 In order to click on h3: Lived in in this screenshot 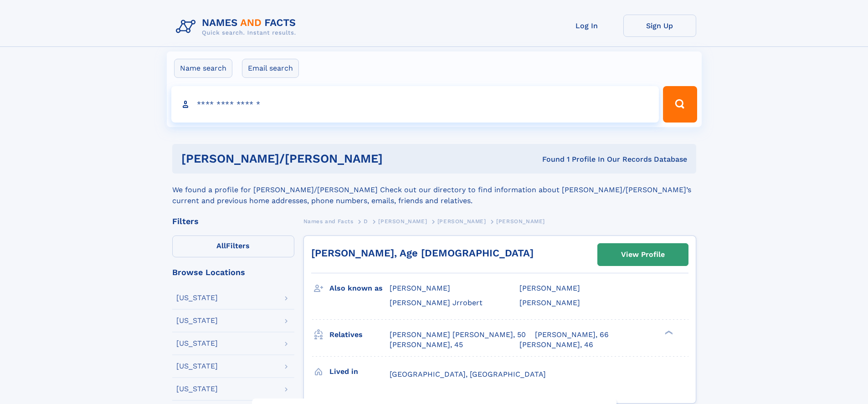, I will do `click(359, 371)`.